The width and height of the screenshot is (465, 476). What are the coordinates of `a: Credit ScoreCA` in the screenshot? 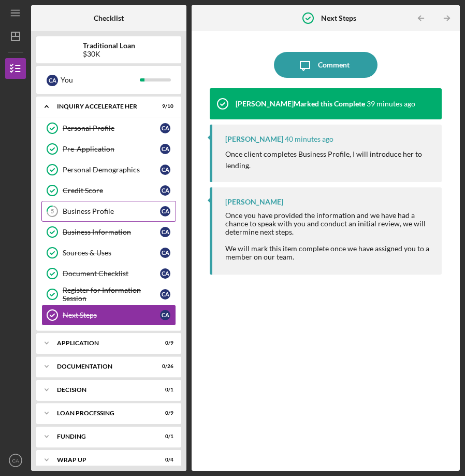 It's located at (109, 190).